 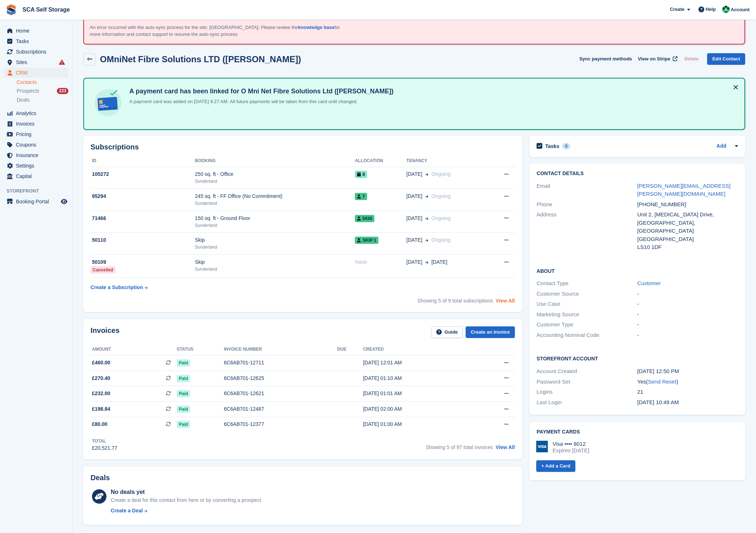 I want to click on h2: Contact Details, so click(x=637, y=174).